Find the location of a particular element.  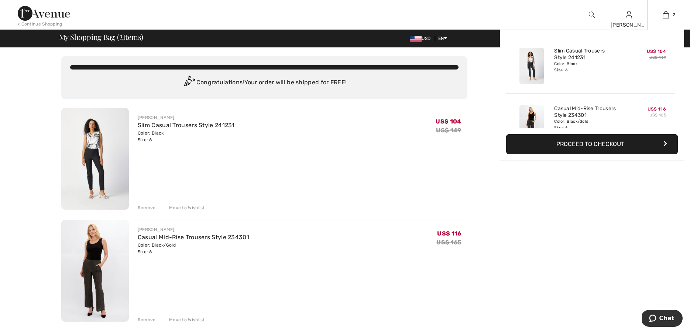

img: My Bag is located at coordinates (666, 15).